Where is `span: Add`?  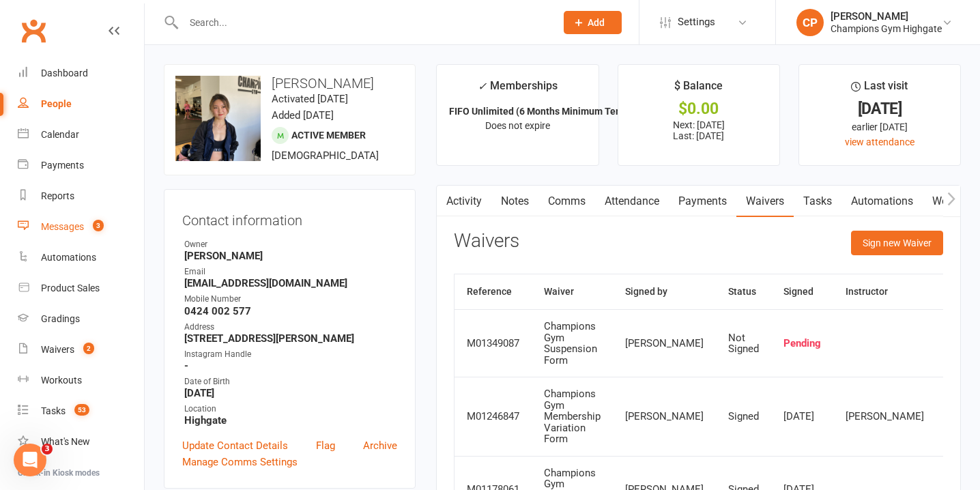
span: Add is located at coordinates (596, 22).